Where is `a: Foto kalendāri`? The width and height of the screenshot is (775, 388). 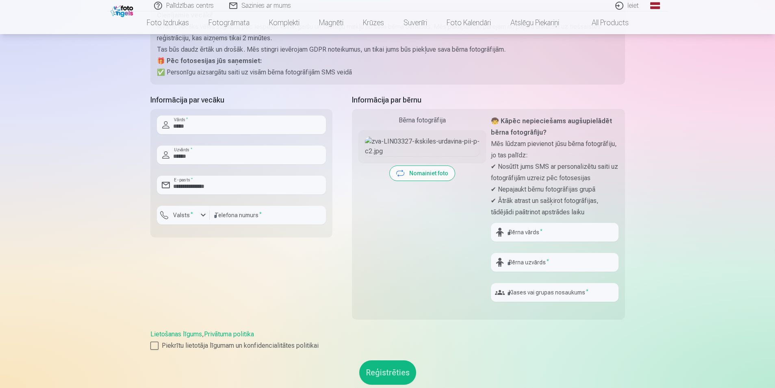 a: Foto kalendāri is located at coordinates (469, 23).